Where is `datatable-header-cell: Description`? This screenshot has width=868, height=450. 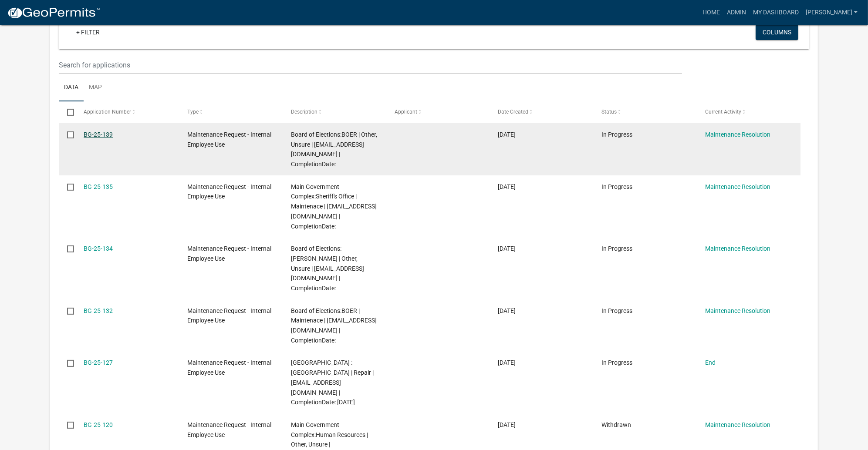 datatable-header-cell: Description is located at coordinates (334, 112).